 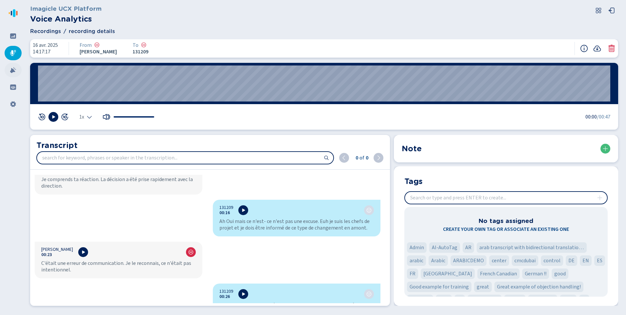 What do you see at coordinates (444, 300) in the screenshot?
I see `span: Hear` at bounding box center [444, 300].